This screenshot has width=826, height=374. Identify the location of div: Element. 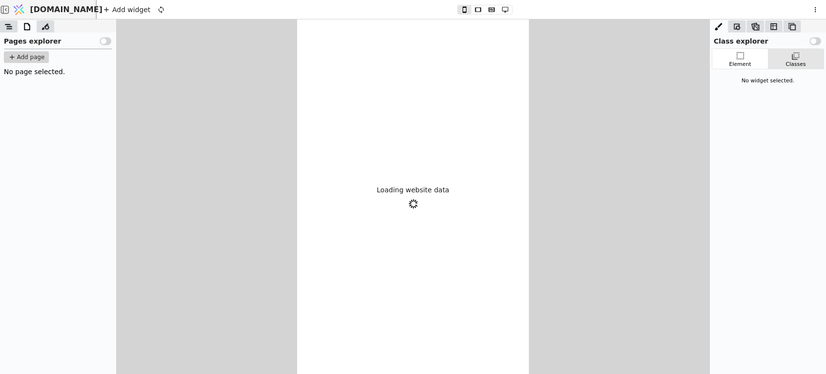
(741, 64).